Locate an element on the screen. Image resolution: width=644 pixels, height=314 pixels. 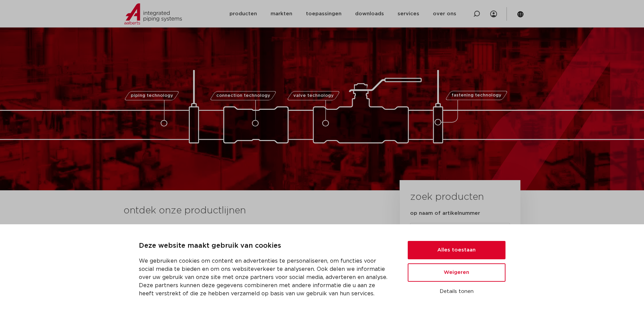
span: fastening technology is located at coordinates (476, 96).